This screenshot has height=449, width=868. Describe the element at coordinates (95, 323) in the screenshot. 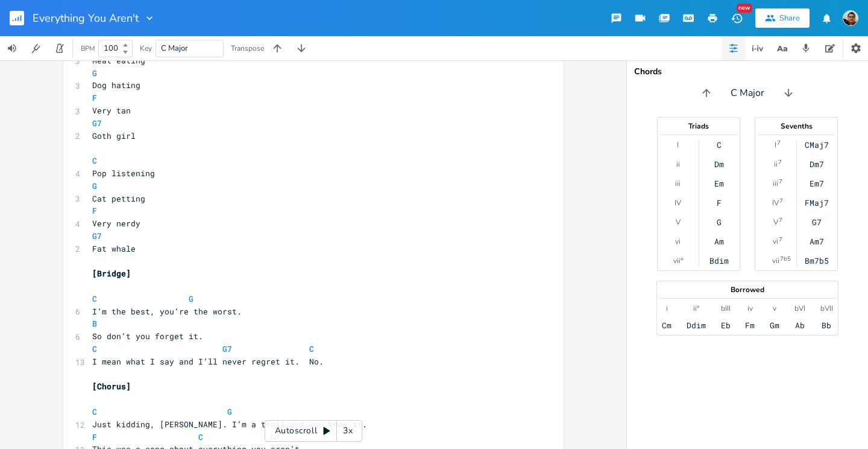

I see `span: B` at that location.